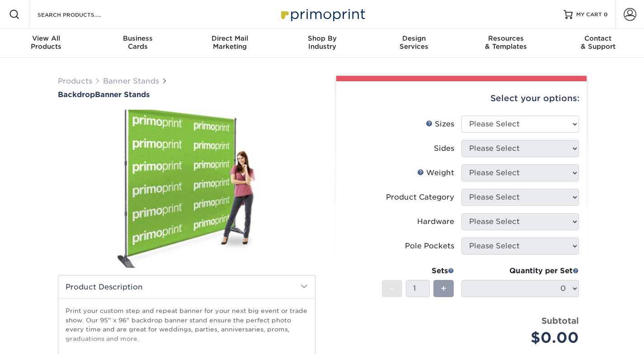  I want to click on span: 0, so click(606, 15).